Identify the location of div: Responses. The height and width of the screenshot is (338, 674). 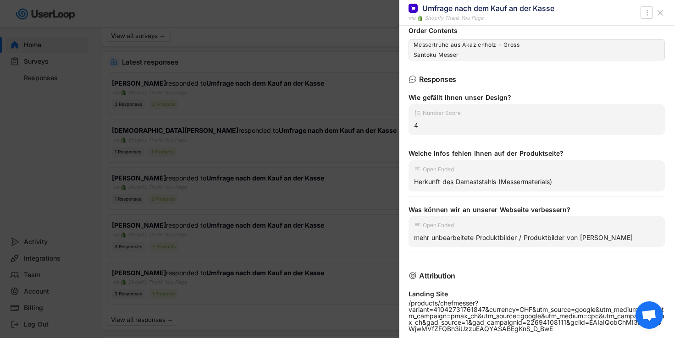
(534, 79).